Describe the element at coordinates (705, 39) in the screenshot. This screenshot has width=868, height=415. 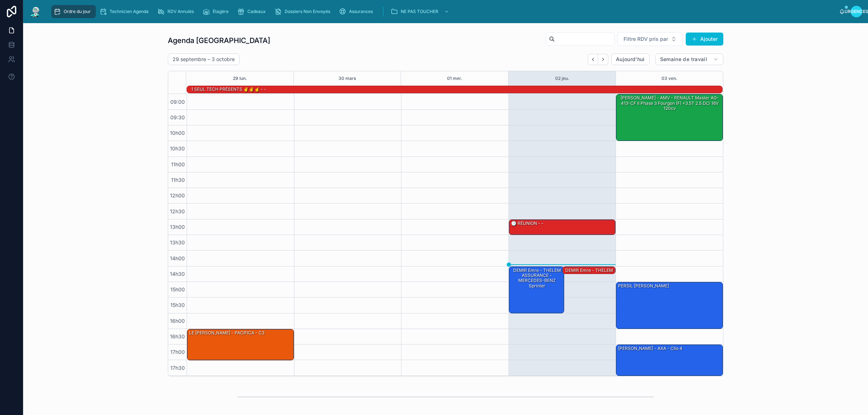
I see `button: Ajouter` at that location.